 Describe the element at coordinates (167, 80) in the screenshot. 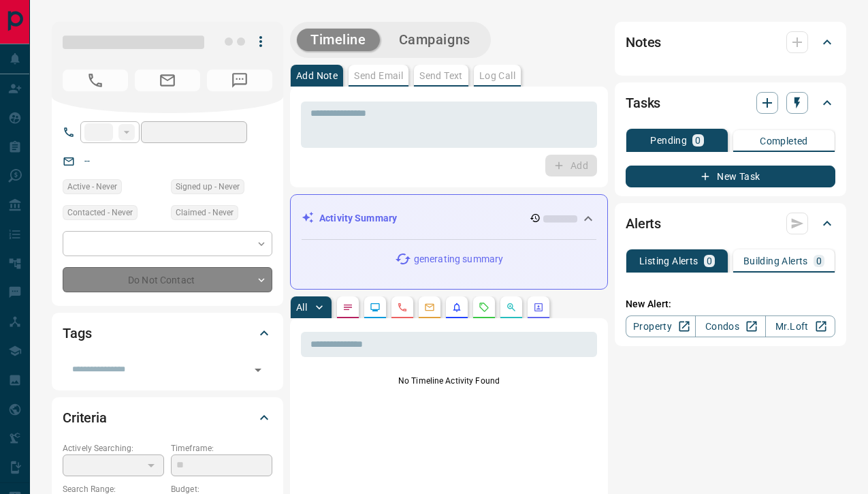

I see `span: No Email` at that location.